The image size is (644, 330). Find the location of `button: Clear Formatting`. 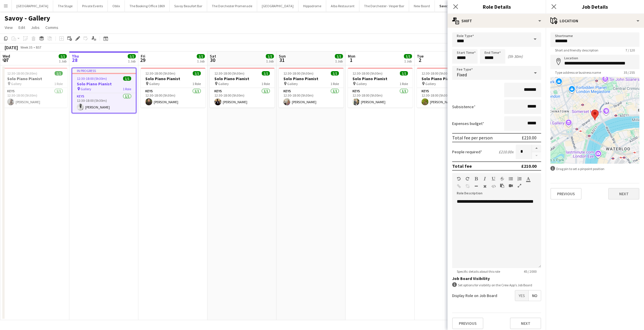

button: Clear Formatting is located at coordinates (485, 186).